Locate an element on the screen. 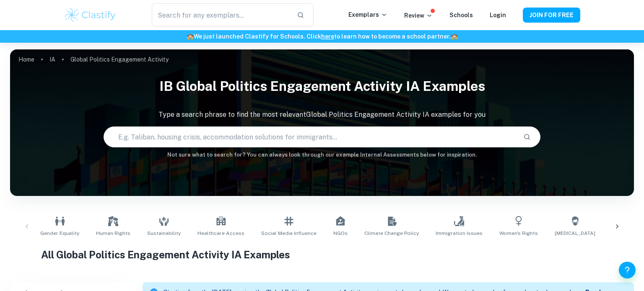 This screenshot has height=291, width=644. img: Clastify logo is located at coordinates (90, 15).